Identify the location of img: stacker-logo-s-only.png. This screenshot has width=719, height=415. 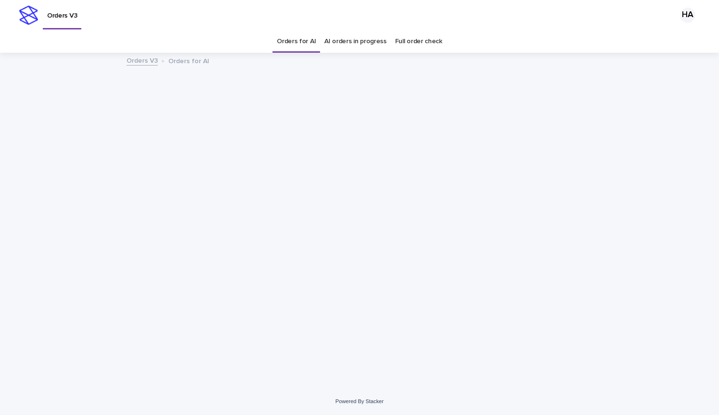
(29, 15).